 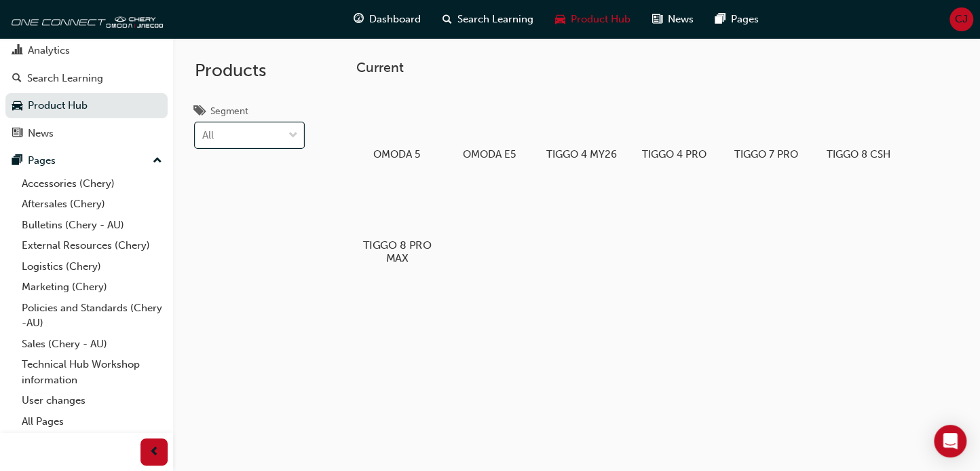 What do you see at coordinates (91, 344) in the screenshot?
I see `a: Sales (Chery - AU)` at bounding box center [91, 344].